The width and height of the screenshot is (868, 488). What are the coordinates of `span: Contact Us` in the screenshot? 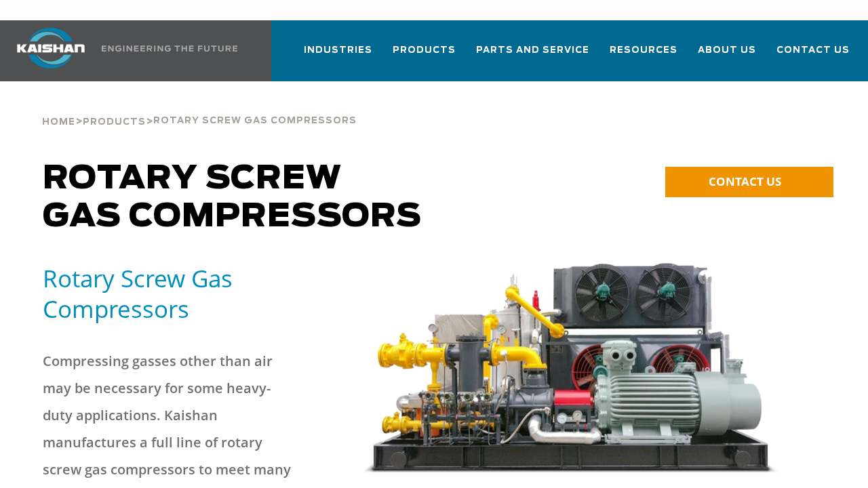 It's located at (813, 50).